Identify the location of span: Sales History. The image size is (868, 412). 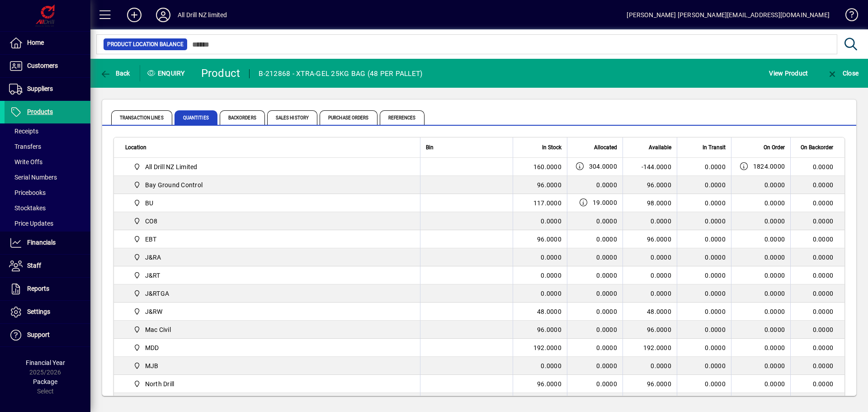
(292, 118).